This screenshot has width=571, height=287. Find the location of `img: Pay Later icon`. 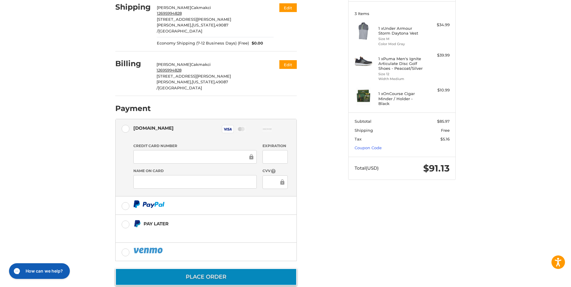

img: Pay Later icon is located at coordinates (137, 224).